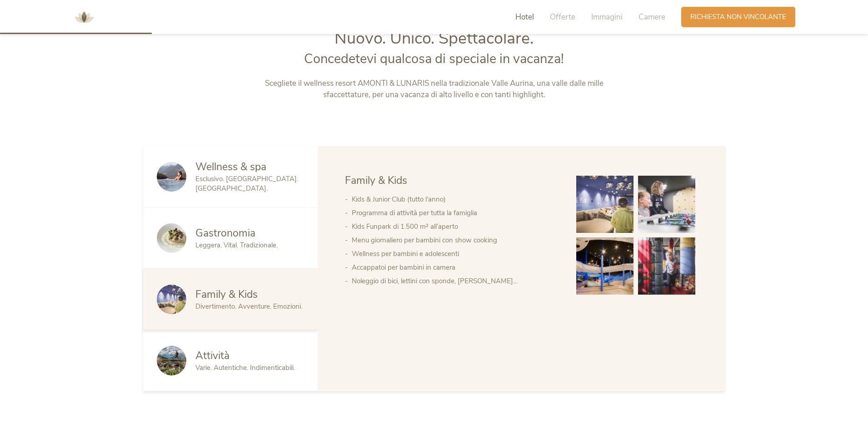  Describe the element at coordinates (434, 38) in the screenshot. I see `span: Nuovo. Unico. Spettacolare.` at that location.